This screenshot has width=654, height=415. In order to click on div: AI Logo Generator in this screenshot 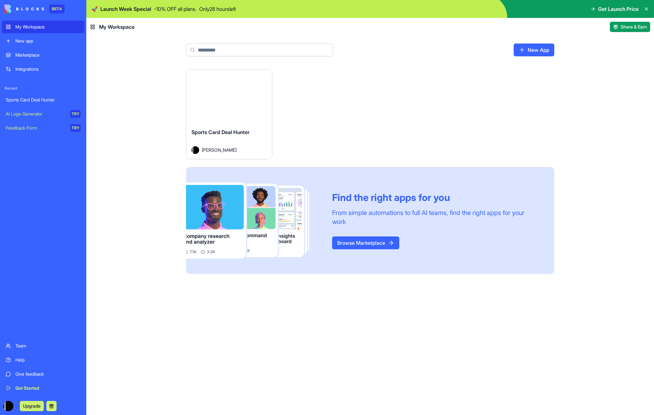, I will do `click(36, 114)`.